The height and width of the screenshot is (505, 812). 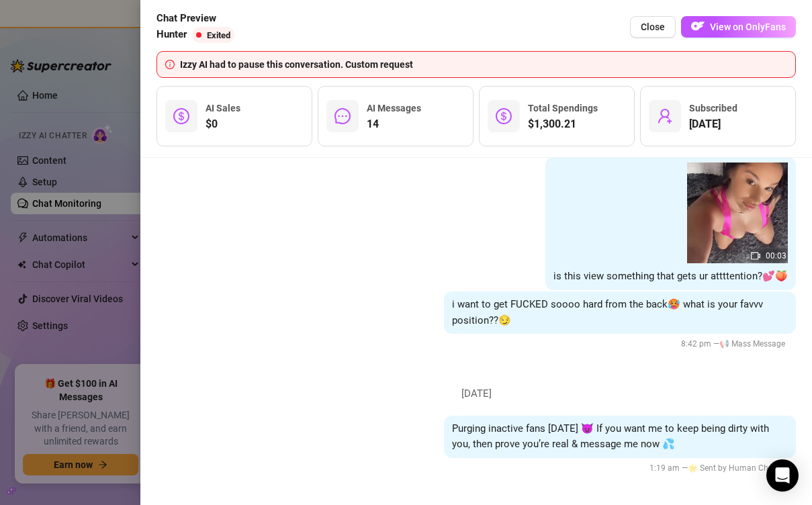 I want to click on span: 8:42 pm —, so click(x=735, y=344).